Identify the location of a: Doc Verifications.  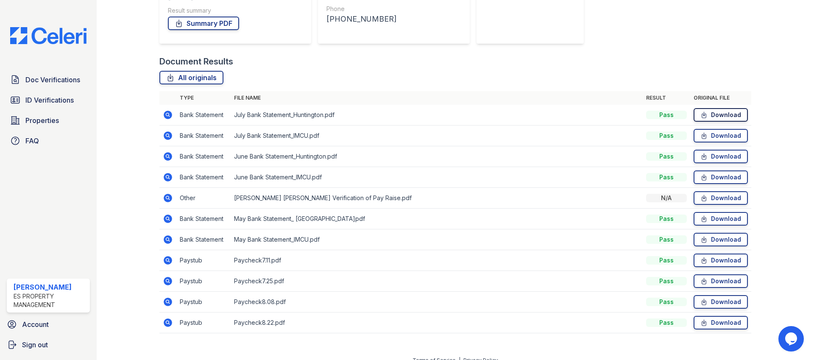
(48, 80).